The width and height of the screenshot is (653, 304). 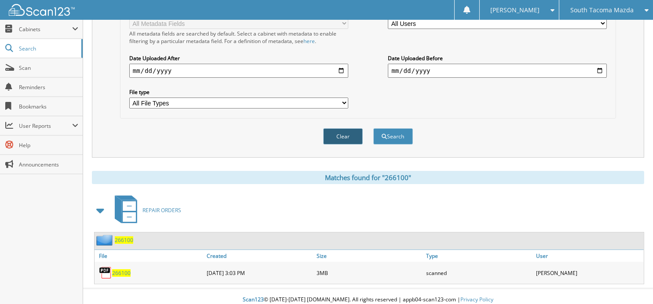 What do you see at coordinates (497, 58) in the screenshot?
I see `label: Date Uploaded Before` at bounding box center [497, 58].